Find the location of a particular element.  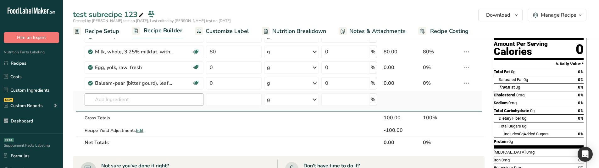

a: Nutrition Breakdown is located at coordinates (294, 31).